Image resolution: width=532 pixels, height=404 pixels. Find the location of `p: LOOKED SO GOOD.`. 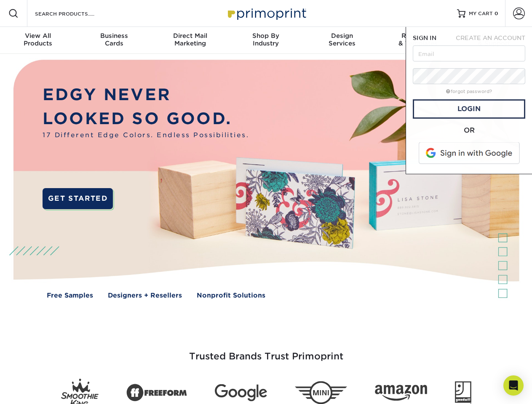

p: LOOKED SO GOOD. is located at coordinates (146, 119).